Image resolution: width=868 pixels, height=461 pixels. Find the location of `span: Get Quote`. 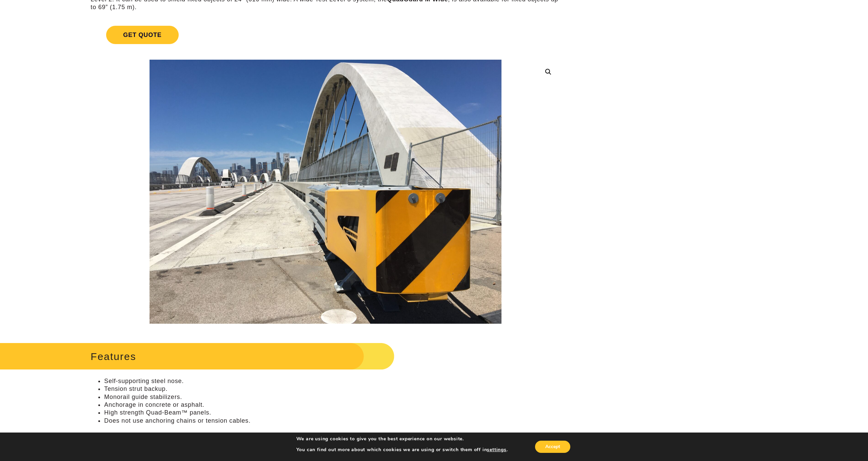

span: Get Quote is located at coordinates (142, 35).